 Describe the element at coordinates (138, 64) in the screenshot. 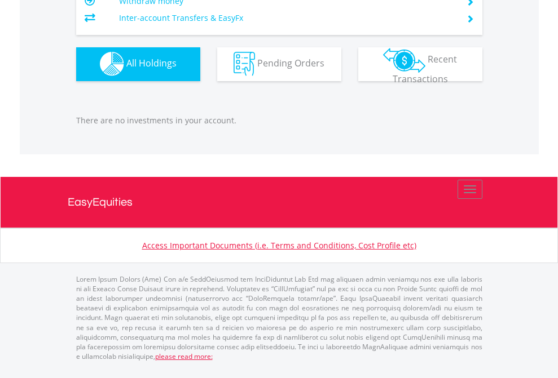

I see `button: All Holdings` at that location.